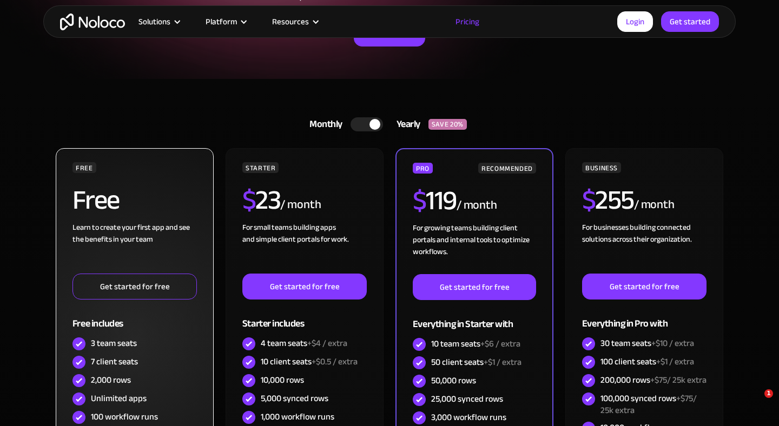 The image size is (779, 426). What do you see at coordinates (476, 363) in the screenshot?
I see `div: 50 client seats` at bounding box center [476, 363].